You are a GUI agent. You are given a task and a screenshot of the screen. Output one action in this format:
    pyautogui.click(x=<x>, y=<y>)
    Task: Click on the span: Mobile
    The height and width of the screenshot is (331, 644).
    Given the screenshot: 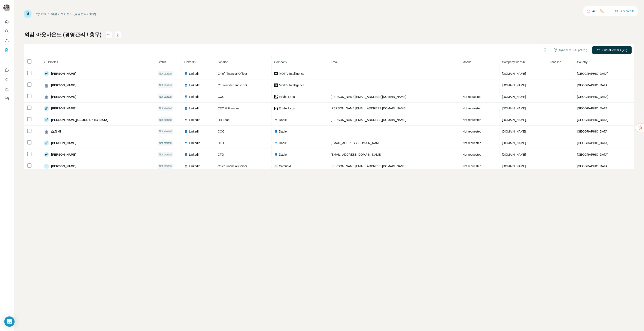 What is the action you would take?
    pyautogui.click(x=467, y=62)
    